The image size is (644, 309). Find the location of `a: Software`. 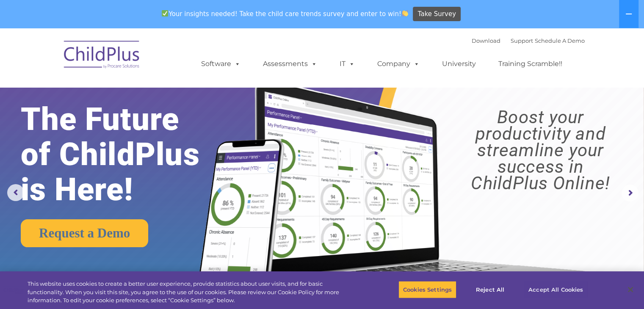

a: Software is located at coordinates (220, 64).